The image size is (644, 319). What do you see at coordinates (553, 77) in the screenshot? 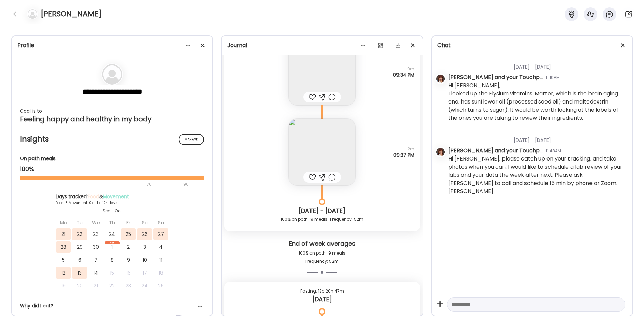
I see `div: 11:19AM` at bounding box center [553, 77].